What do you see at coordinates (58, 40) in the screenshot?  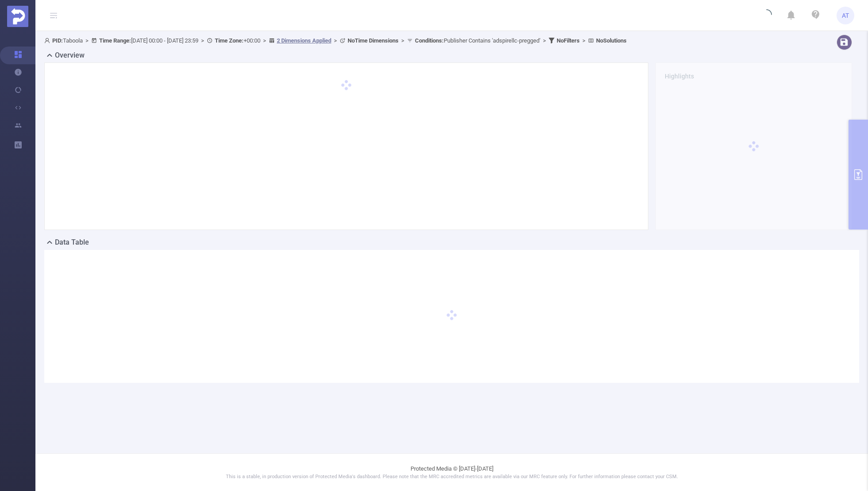 I see `b: PID:` at bounding box center [58, 40].